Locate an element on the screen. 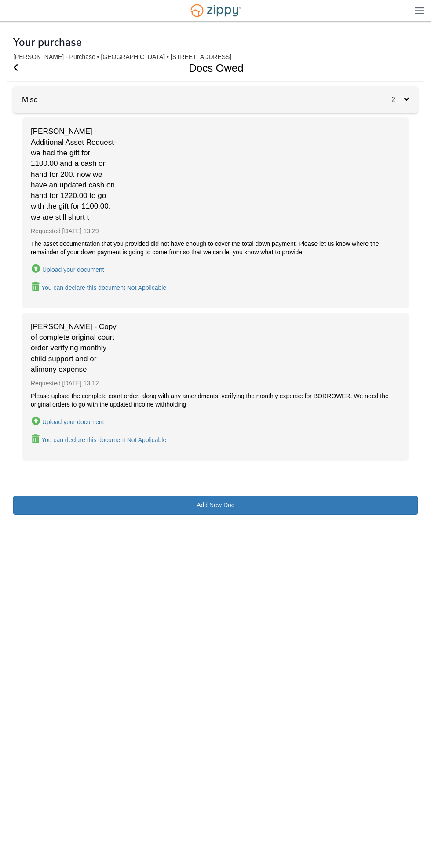 The image size is (431, 868). a: Misc is located at coordinates (25, 100).